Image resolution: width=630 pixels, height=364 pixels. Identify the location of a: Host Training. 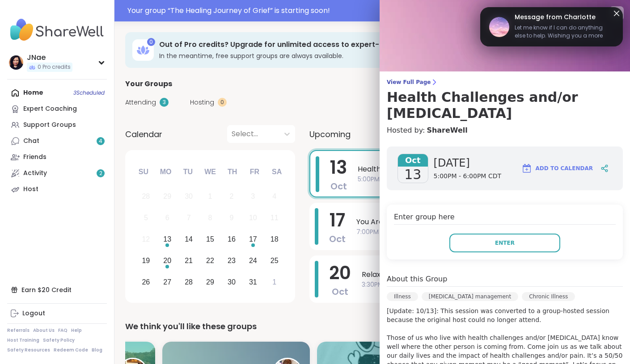
(23, 340).